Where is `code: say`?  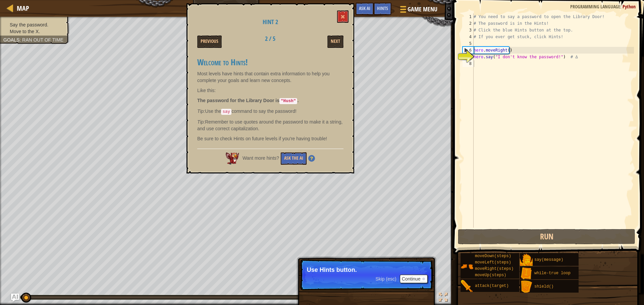 code: say is located at coordinates (226, 112).